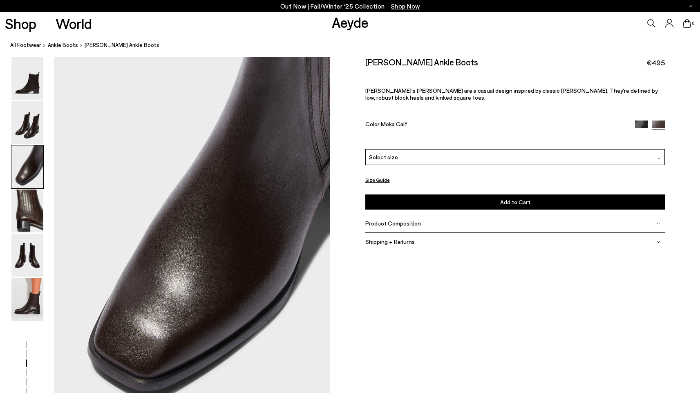  What do you see at coordinates (383, 157) in the screenshot?
I see `span: Select size` at bounding box center [383, 157].